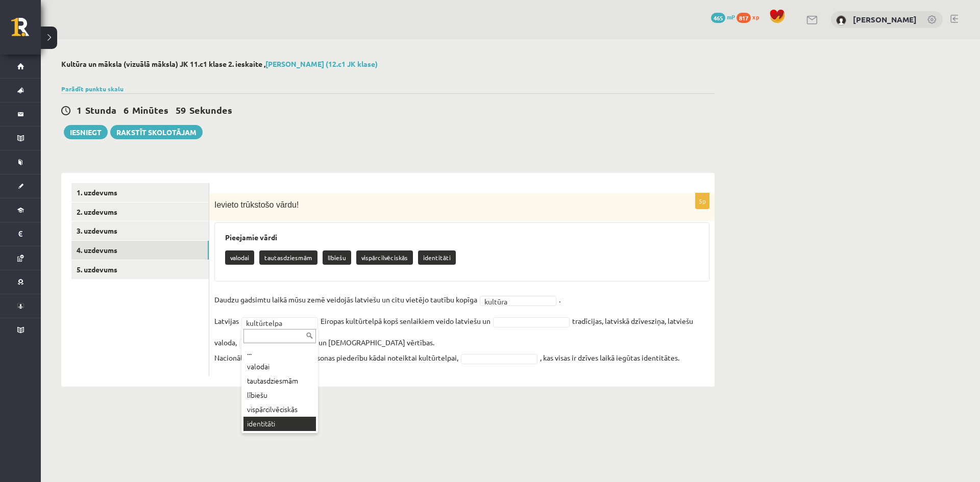 This screenshot has width=980, height=482. I want to click on div: valodai, so click(280, 366).